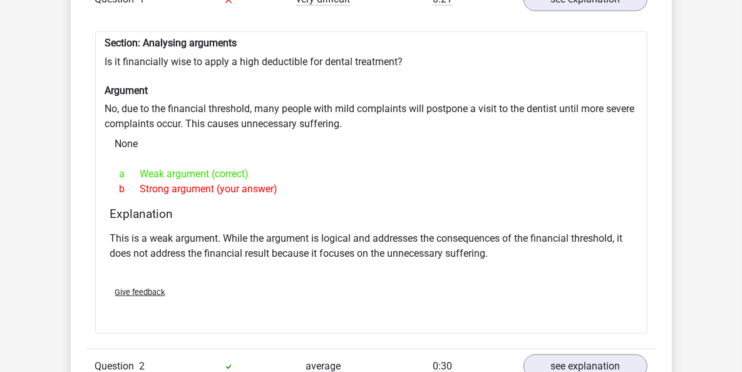  What do you see at coordinates (130, 189) in the screenshot?
I see `span: b` at bounding box center [130, 189].